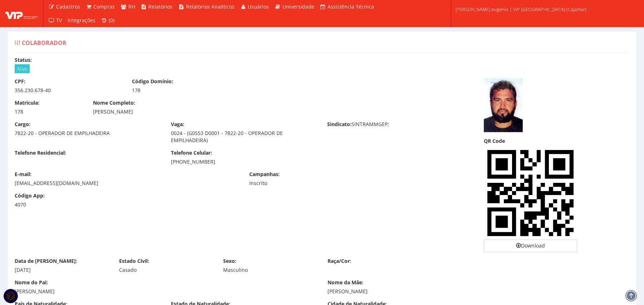  Describe the element at coordinates (22, 69) in the screenshot. I see `span: Ativo` at that location.